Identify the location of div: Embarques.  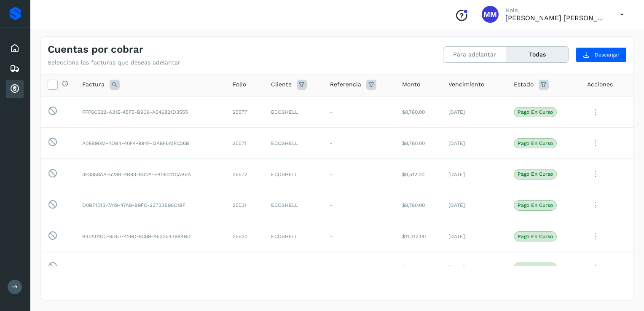
(15, 69).